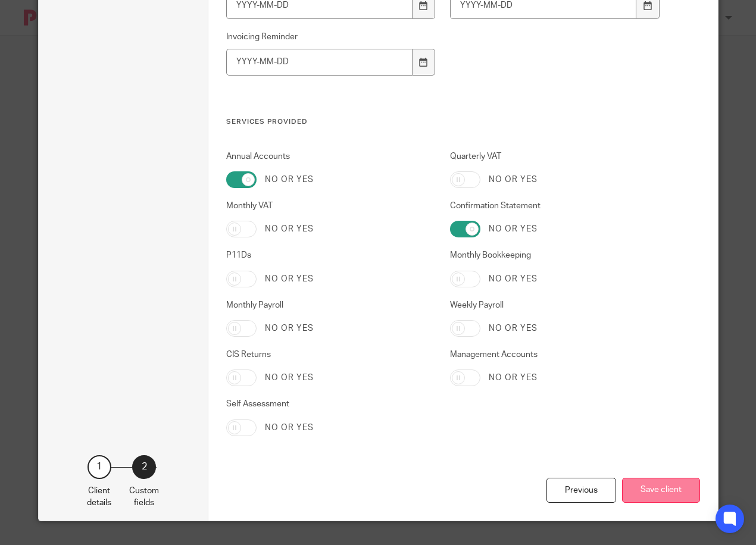 This screenshot has width=756, height=545. I want to click on label: Monthly Payroll, so click(330, 305).